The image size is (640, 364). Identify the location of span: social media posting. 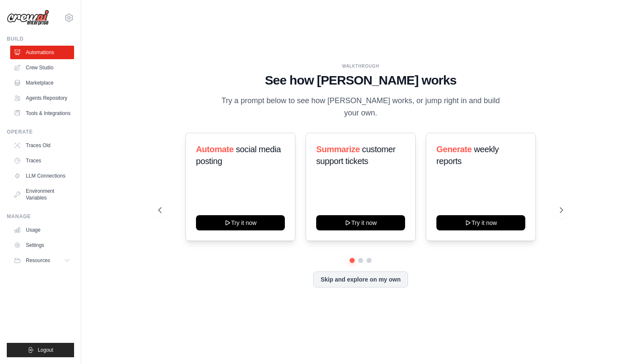
(239, 155).